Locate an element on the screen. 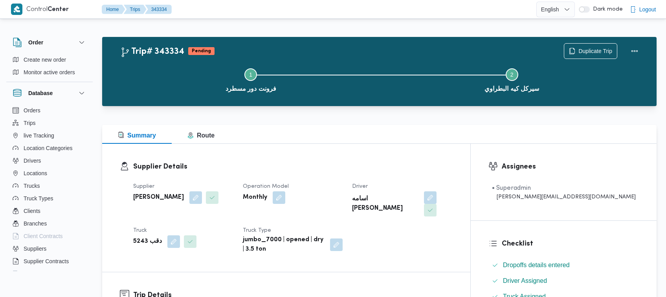  button: Order is located at coordinates (50, 42).